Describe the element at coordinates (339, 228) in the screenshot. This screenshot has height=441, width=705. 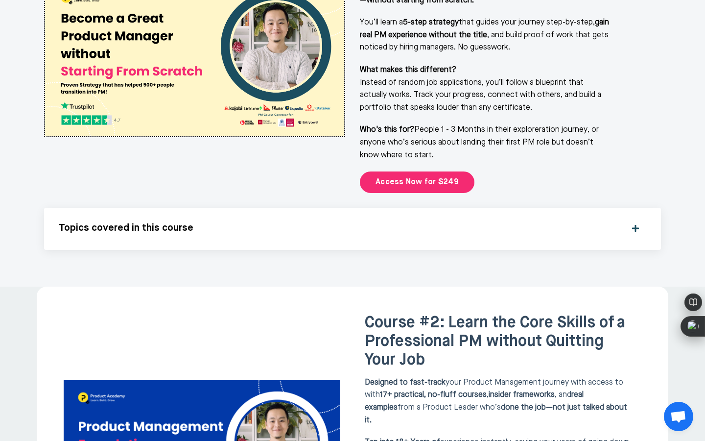
I see `h5: Topics covered in this course` at that location.